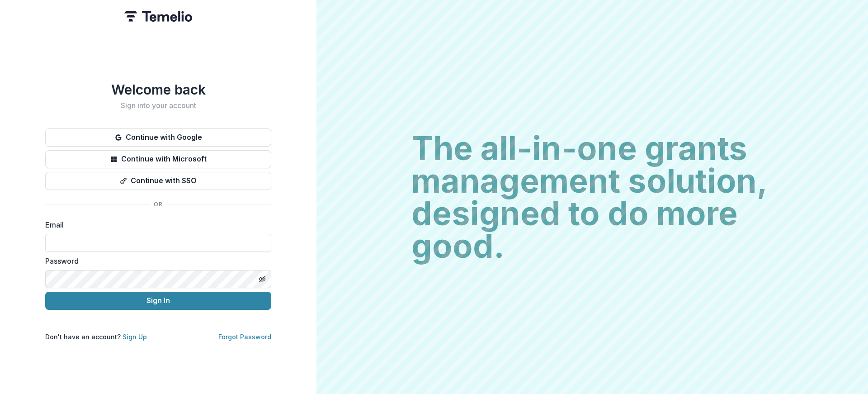  What do you see at coordinates (262, 279) in the screenshot?
I see `button: Toggle password visibility` at bounding box center [262, 279].